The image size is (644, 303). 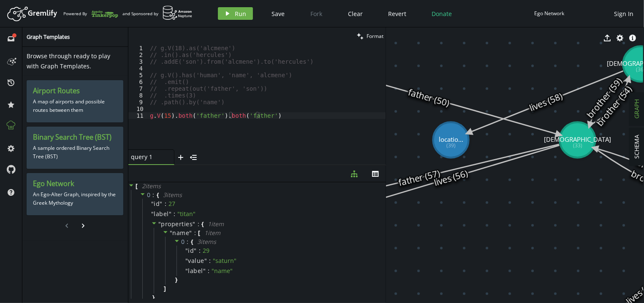 I want to click on p: A map of airports and possible routes between them, so click(x=75, y=105).